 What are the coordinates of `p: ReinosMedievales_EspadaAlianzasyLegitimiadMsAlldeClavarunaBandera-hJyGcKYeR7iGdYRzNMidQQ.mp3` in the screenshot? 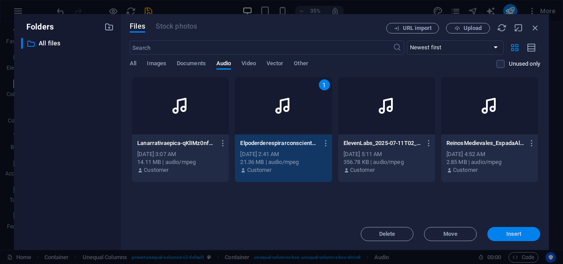 It's located at (486, 143).